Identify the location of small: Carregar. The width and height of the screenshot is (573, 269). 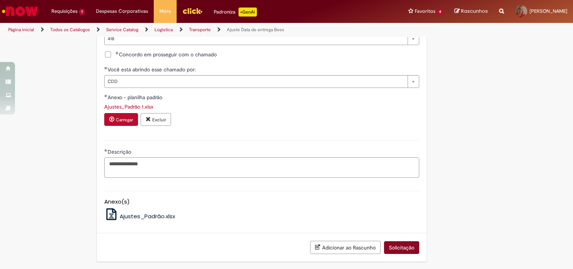
(125, 120).